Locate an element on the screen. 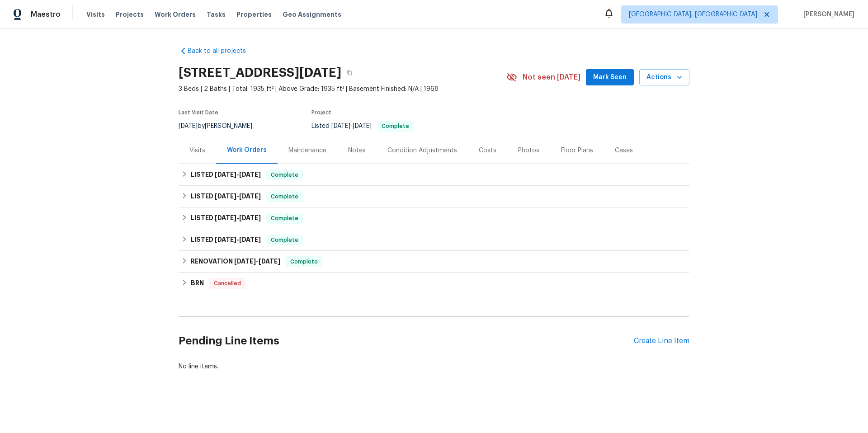  span: Mark Seen is located at coordinates (610, 77).